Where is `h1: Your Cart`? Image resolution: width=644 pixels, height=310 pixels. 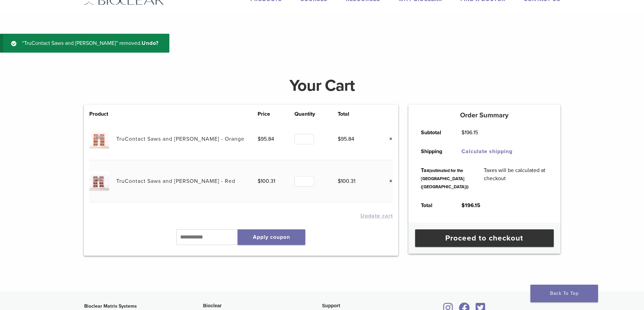 h1: Your Cart is located at coordinates (322, 85).